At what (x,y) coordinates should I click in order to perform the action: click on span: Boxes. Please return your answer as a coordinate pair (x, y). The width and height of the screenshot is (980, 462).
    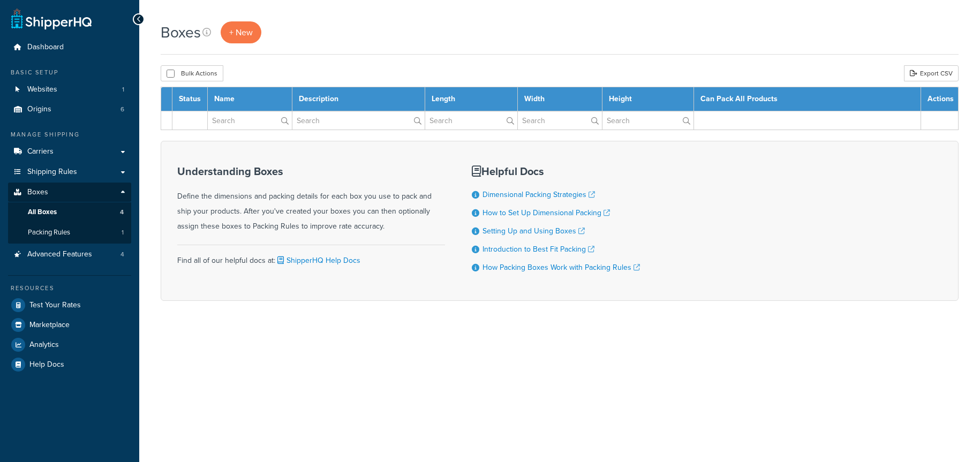
    Looking at the image, I should click on (37, 192).